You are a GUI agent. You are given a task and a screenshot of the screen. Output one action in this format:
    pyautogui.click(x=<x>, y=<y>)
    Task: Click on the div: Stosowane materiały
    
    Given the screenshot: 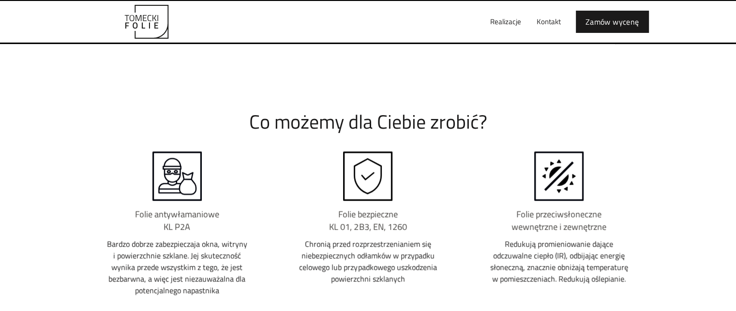 What is the action you would take?
    pyautogui.click(x=368, y=97)
    